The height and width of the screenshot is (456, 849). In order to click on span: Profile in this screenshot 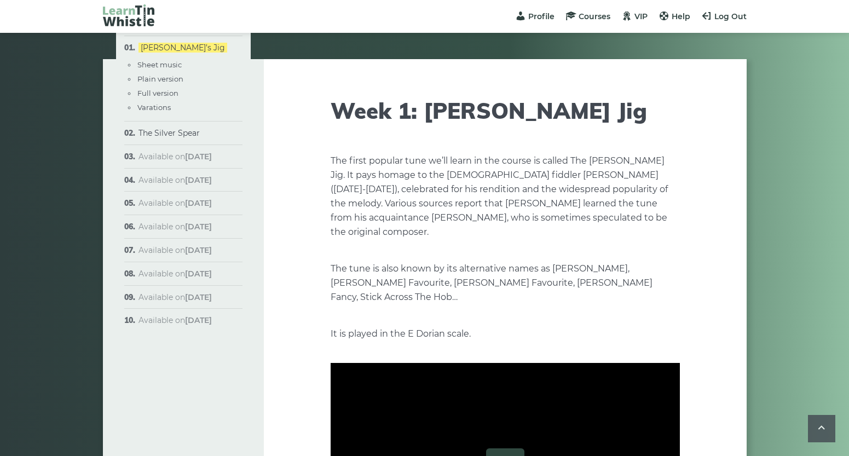, I will do `click(541, 16)`.